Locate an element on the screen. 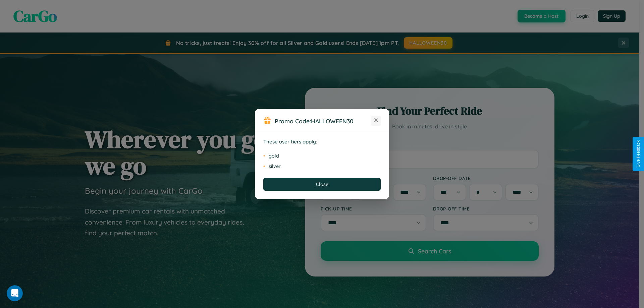  div: Give Feedback is located at coordinates (638, 154).